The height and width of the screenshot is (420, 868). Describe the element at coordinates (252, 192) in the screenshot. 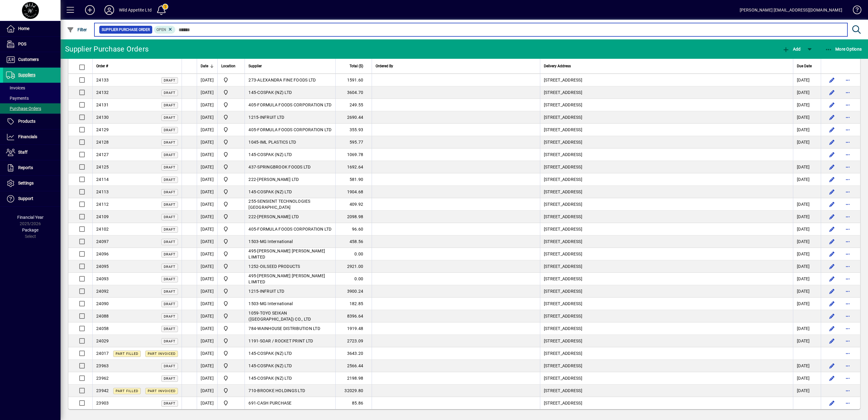

I see `span: 145` at that location.